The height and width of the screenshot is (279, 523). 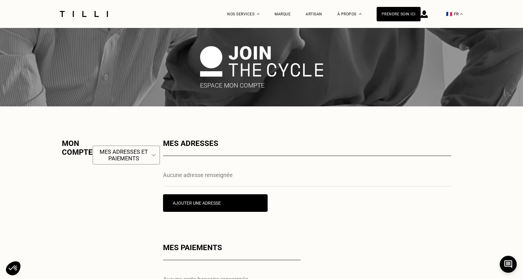 What do you see at coordinates (398, 14) in the screenshot?
I see `div: Prendre soin ici` at bounding box center [398, 14].